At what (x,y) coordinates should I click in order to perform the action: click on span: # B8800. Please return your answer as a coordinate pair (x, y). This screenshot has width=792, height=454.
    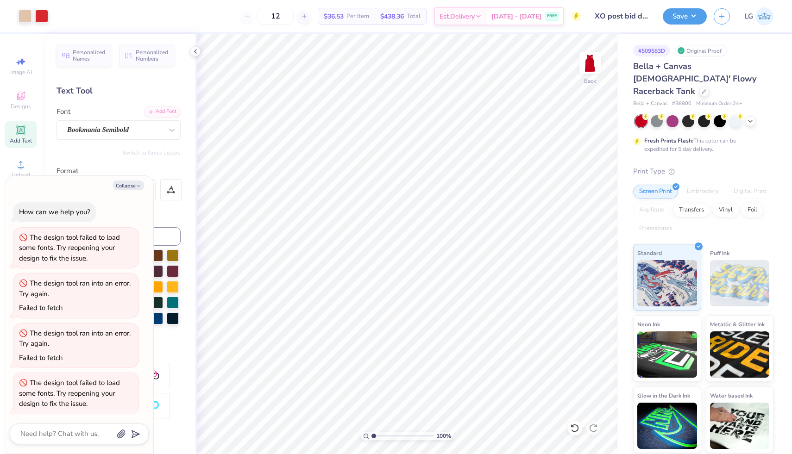
    Looking at the image, I should click on (682, 104).